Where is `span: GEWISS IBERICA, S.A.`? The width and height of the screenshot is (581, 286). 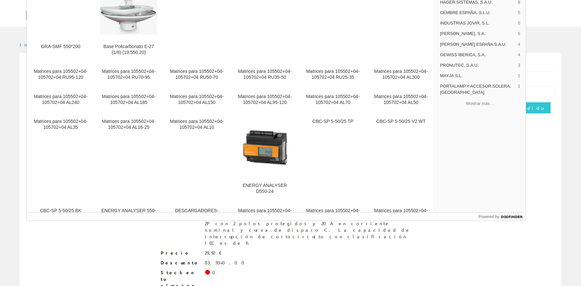 span: GEWISS IBERICA, S.A. is located at coordinates (478, 55).